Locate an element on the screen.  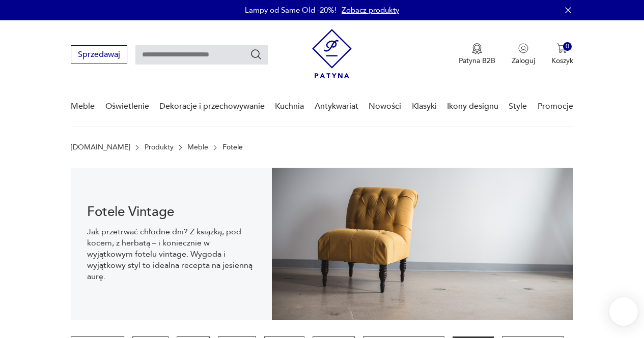
img: Patyna - sklep z meblami i dekoracjami vintage is located at coordinates (332, 54).